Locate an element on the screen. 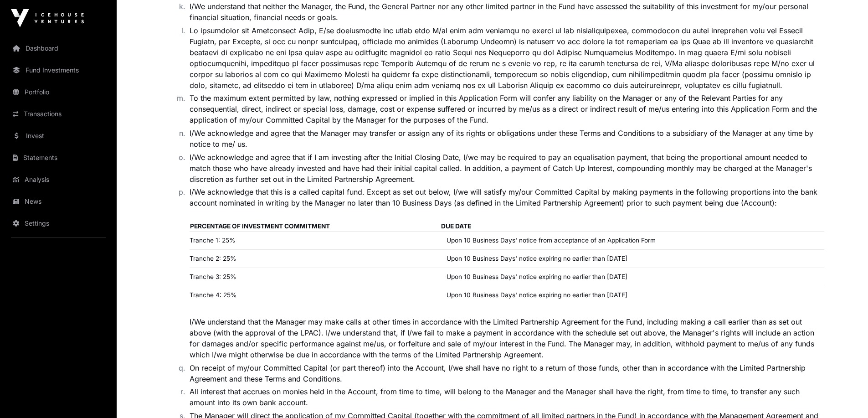 Image resolution: width=868 pixels, height=418 pixels. li: All interest that accrues on monies held in the Account, from time to time, will belong to the Ma... is located at coordinates (506, 397).